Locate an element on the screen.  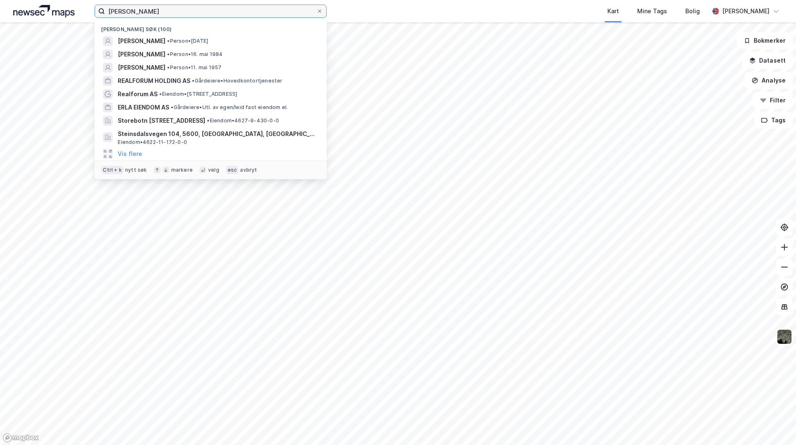
button: Vis flere is located at coordinates (130, 154).